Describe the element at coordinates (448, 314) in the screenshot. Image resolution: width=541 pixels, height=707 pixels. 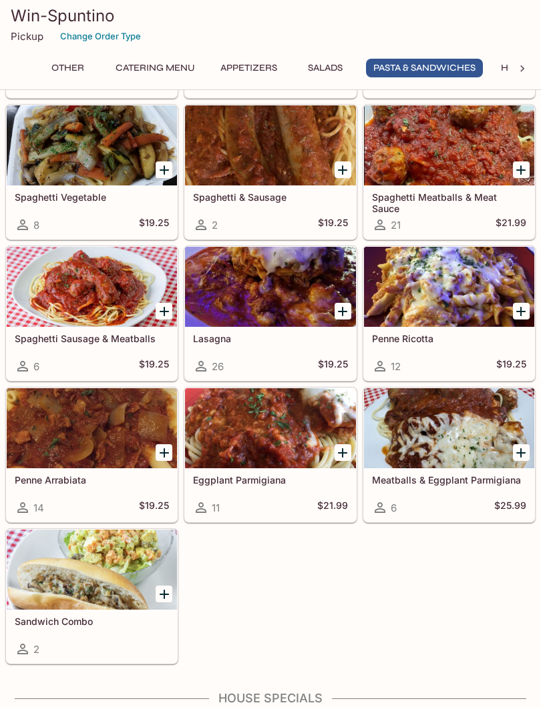
I see `a: Penne Ricotta12$19.25` at that location.